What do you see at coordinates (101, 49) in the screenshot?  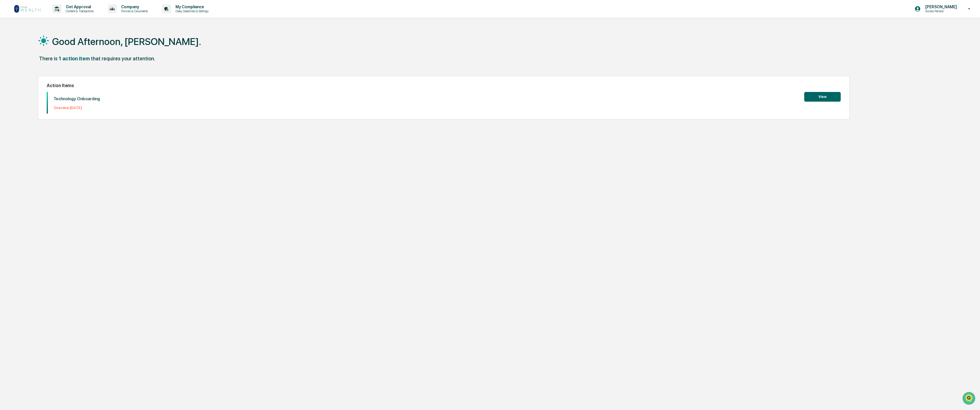 I see `button: Start new chat` at bounding box center [101, 49].